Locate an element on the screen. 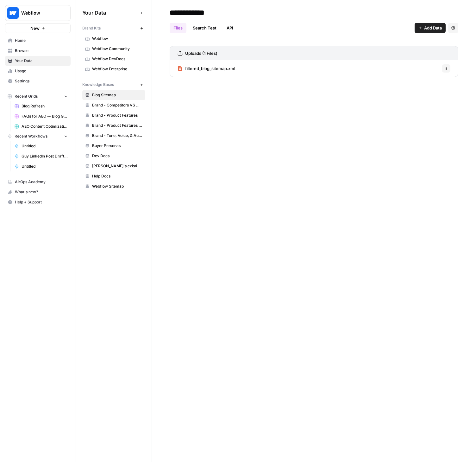 This screenshot has height=462, width=476. span: AEO Content Optimizations Grid is located at coordinates (45, 127).